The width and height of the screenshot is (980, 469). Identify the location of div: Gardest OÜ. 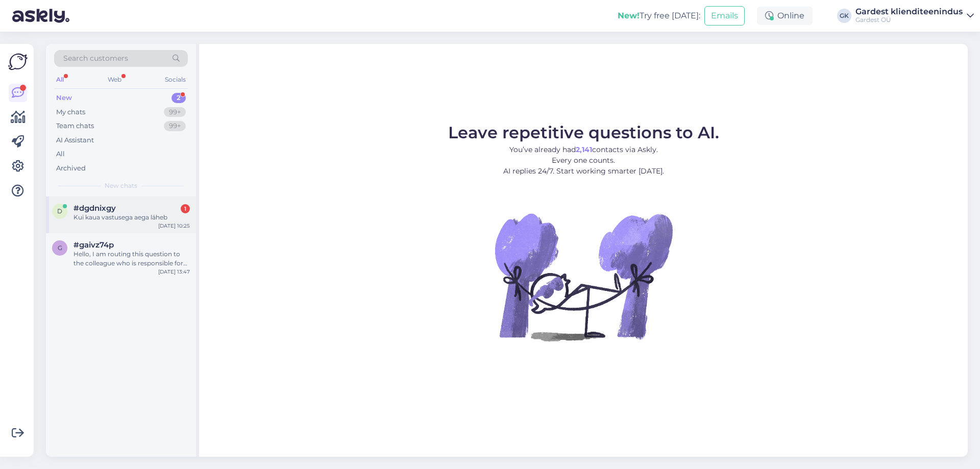
(910, 20).